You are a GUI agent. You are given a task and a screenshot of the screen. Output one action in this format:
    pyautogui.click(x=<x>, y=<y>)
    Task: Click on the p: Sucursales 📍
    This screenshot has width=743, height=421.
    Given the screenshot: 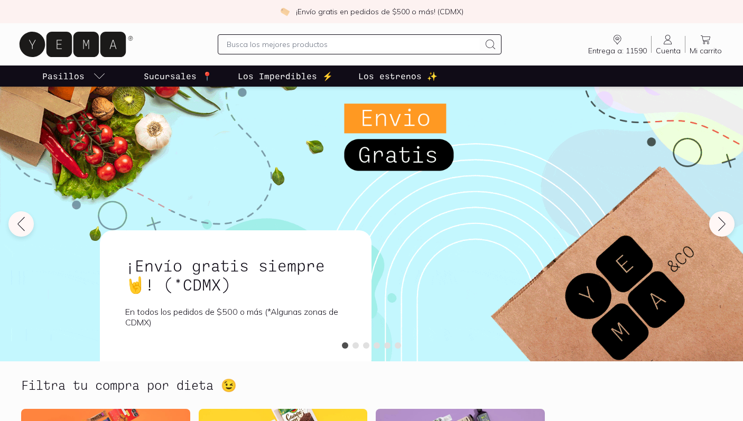 What is the action you would take?
    pyautogui.click(x=178, y=76)
    